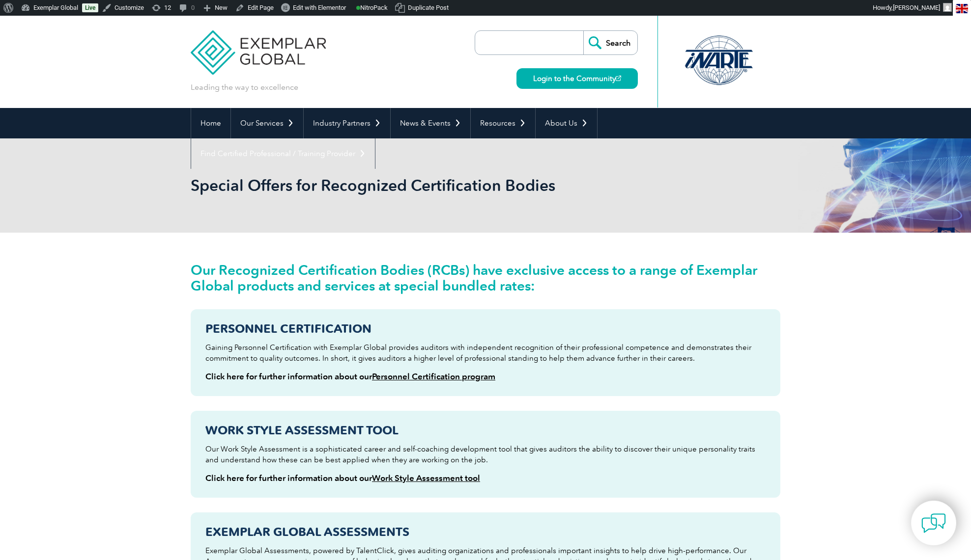  What do you see at coordinates (618, 78) in the screenshot?
I see `img: open_square.png` at bounding box center [618, 78].